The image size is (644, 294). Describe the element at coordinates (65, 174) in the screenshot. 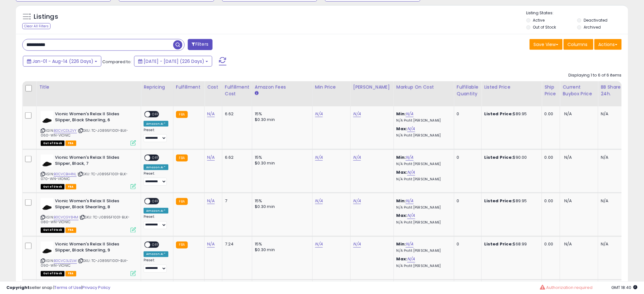

I see `a: B0CVCBH4NL` at that location.